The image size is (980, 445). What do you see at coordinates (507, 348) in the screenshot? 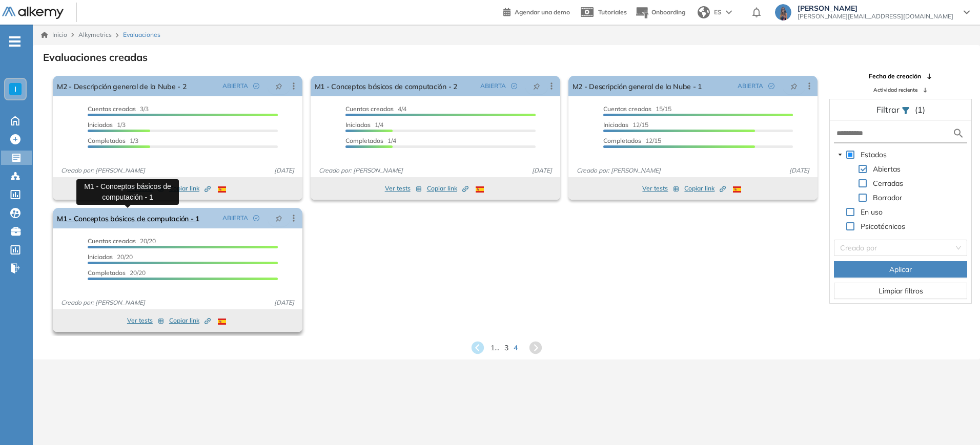
I see `span: 3` at bounding box center [507, 348].